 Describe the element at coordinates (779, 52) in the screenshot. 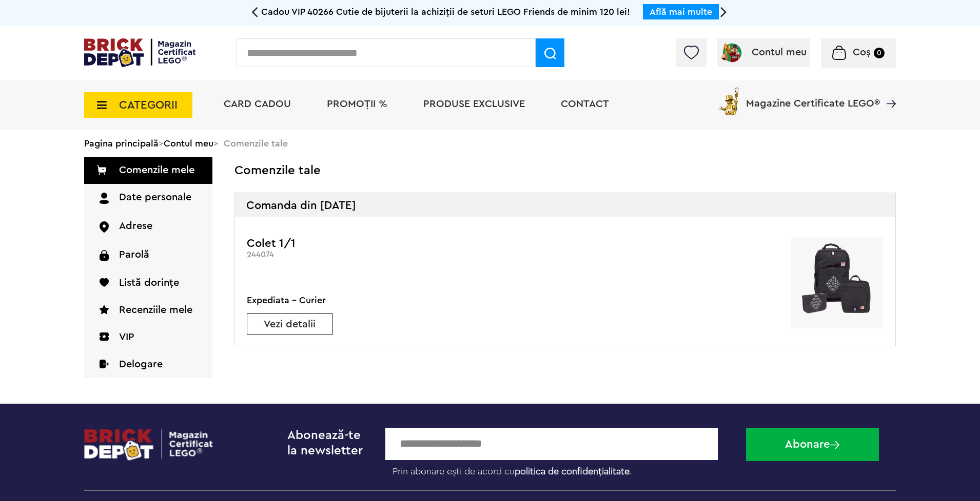

I see `span: Contul meu` at that location.